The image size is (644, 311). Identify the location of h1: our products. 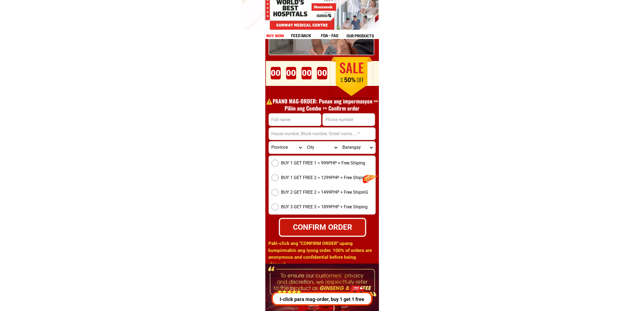
(362, 35).